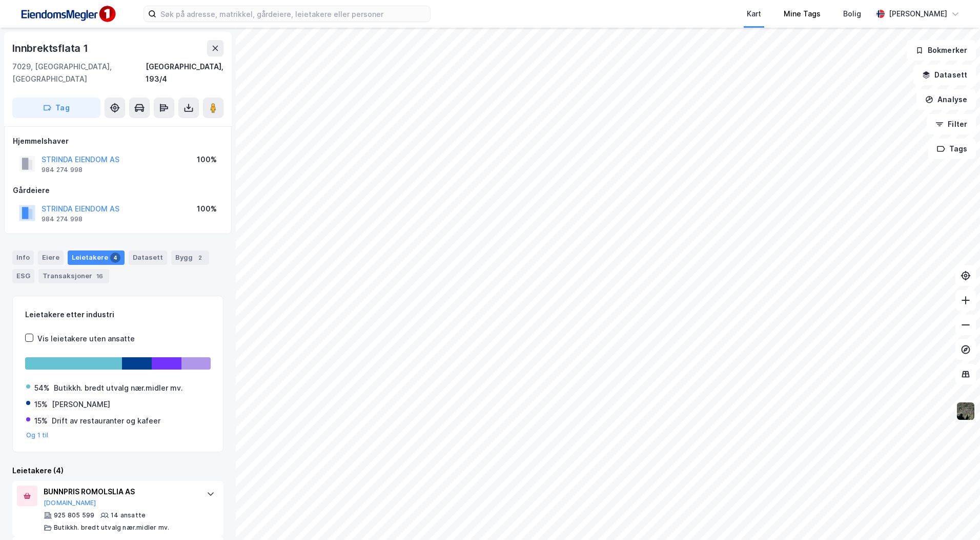 The height and width of the screenshot is (540, 980). I want to click on div: Kart, so click(754, 14).